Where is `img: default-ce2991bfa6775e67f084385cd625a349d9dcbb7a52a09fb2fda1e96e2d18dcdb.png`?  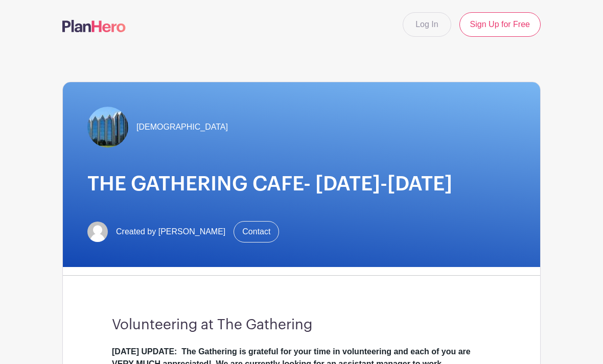 img: default-ce2991bfa6775e67f084385cd625a349d9dcbb7a52a09fb2fda1e96e2d18dcdb.png is located at coordinates (97, 232).